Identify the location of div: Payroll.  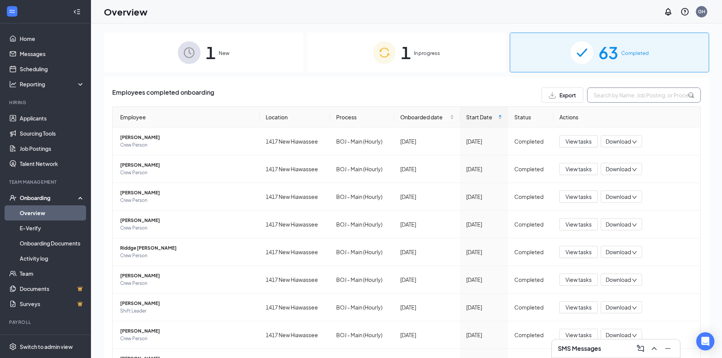
(46, 322).